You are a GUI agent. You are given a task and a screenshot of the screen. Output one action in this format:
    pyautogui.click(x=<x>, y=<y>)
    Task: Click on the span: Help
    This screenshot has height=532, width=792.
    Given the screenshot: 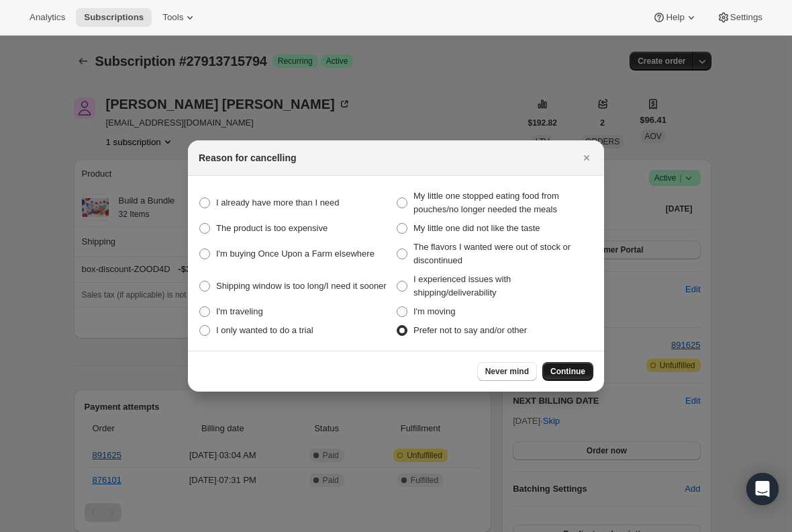 What is the action you would take?
    pyautogui.click(x=675, y=17)
    